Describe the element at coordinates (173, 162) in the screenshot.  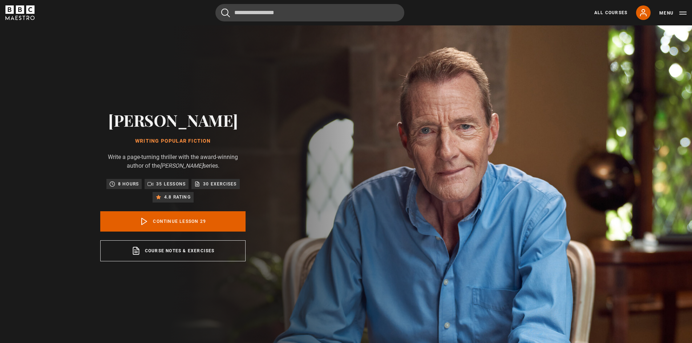
I see `p: Write a page-turning thriller with the award-winning author of the series.` at that location.